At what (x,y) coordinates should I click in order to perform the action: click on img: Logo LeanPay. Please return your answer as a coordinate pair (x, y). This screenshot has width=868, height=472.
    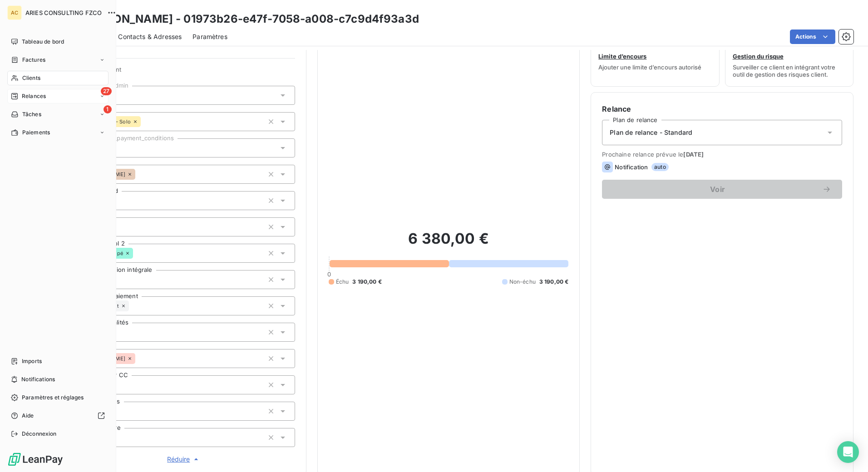
    Looking at the image, I should click on (35, 459).